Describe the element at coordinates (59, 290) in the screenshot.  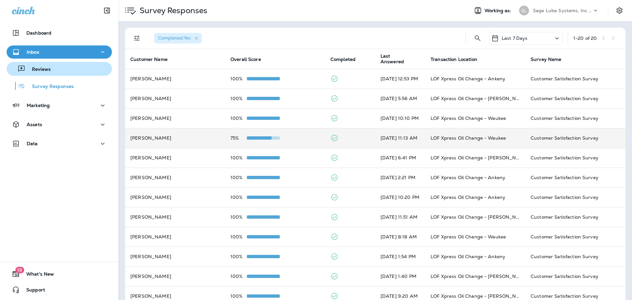
I see `button: Support` at that location.